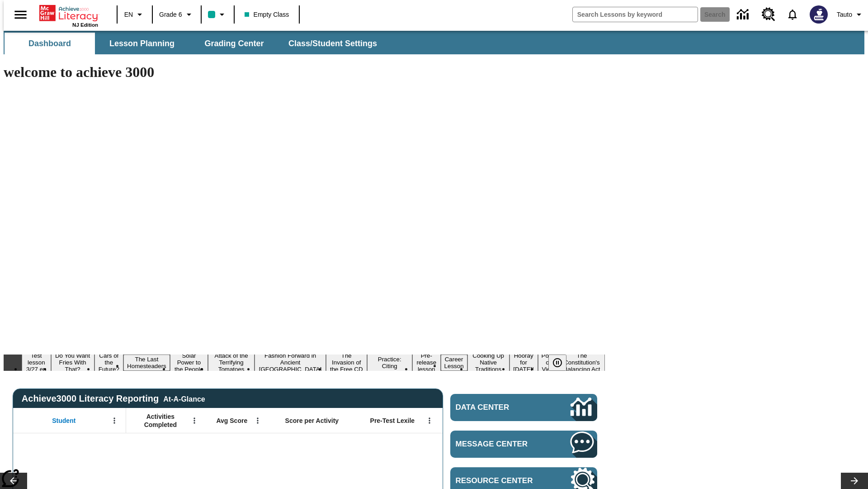  I want to click on button: Slide 7 Fashion Forward in Ancient Rome, so click(290, 362).